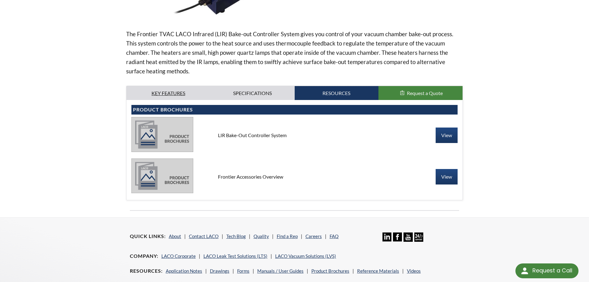  I want to click on div: Frontier Accessories Overview, so click(295, 177).